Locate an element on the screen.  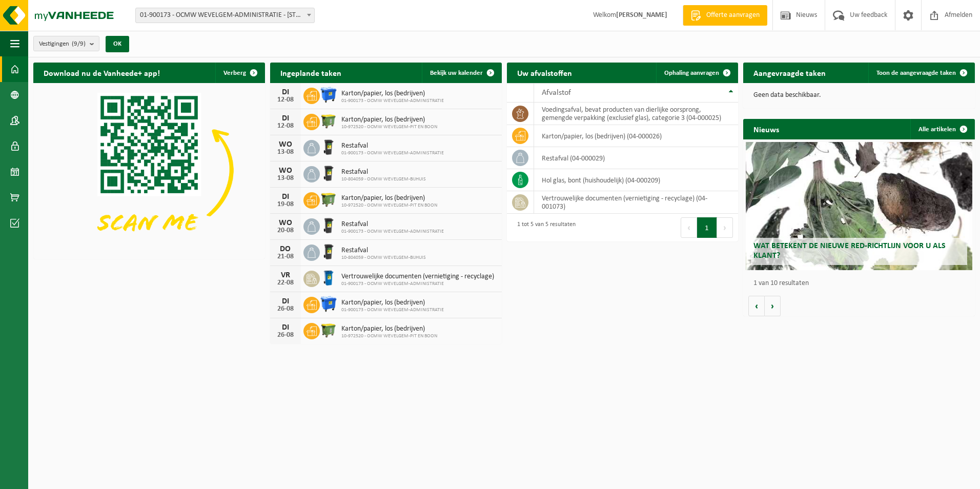
h2: Uw afvalstoffen is located at coordinates (544, 72).